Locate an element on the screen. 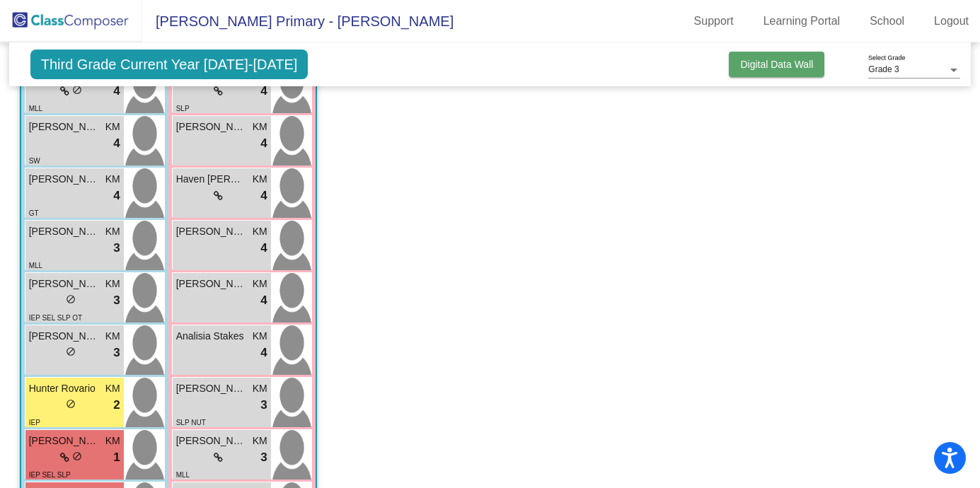 This screenshot has height=488, width=980. span: Grade 3 is located at coordinates (883, 70).